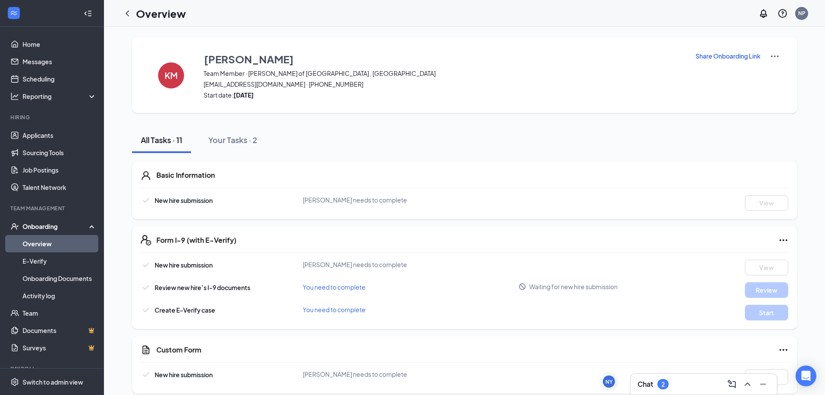  Describe the element at coordinates (609, 381) in the screenshot. I see `div: NY` at that location.